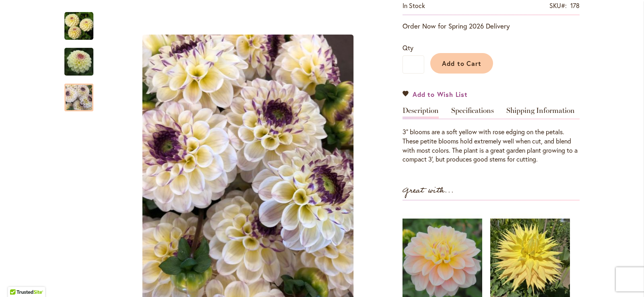  I want to click on strong: Great with..., so click(428, 191).